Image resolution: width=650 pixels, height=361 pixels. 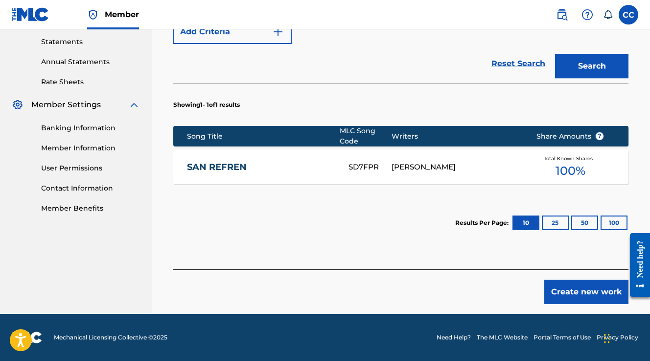 What do you see at coordinates (90, 128) in the screenshot?
I see `a: Banking Information` at bounding box center [90, 128].